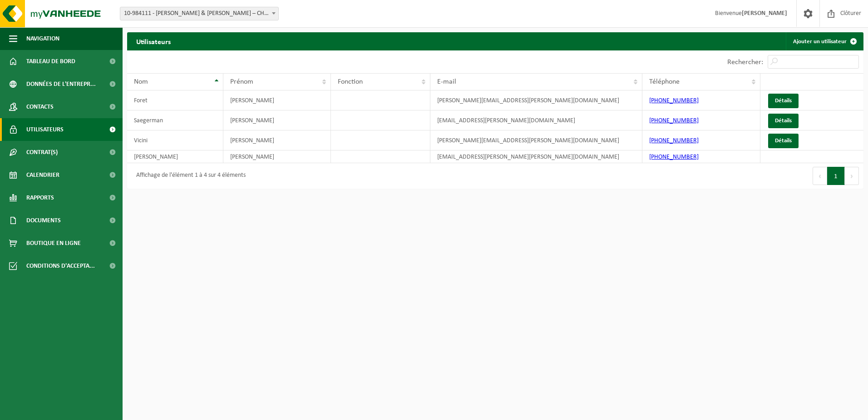 The height and width of the screenshot is (420, 868). What do you see at coordinates (42, 152) in the screenshot?
I see `span: Contrat(s)` at bounding box center [42, 152].